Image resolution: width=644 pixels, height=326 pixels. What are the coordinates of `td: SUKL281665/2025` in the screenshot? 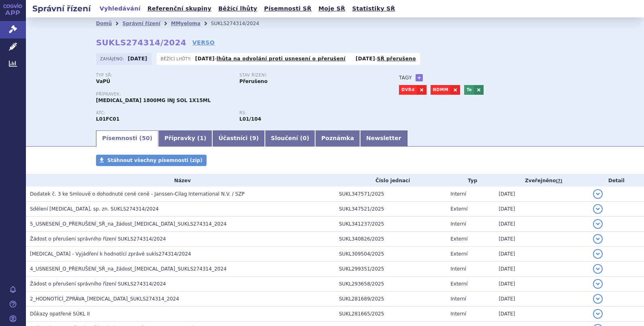 It's located at (390, 314).